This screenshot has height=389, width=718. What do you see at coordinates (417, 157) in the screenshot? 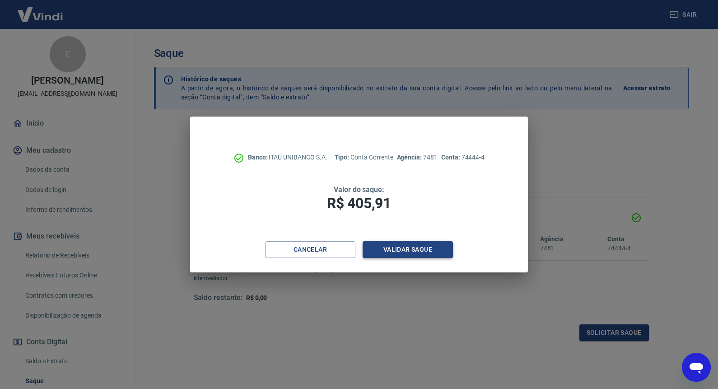
I see `p: 7481` at bounding box center [417, 157].